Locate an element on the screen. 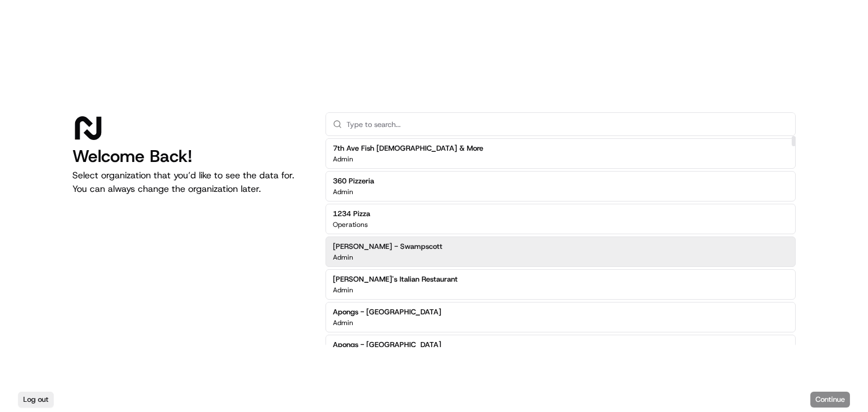 The width and height of the screenshot is (868, 412). p: Select organization that you’d like to see the data for. You can always change the organization l... is located at coordinates (190, 183).